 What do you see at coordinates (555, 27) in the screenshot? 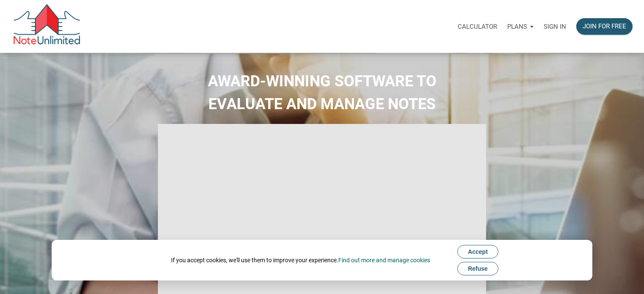
I see `p: Sign in` at bounding box center [555, 27].